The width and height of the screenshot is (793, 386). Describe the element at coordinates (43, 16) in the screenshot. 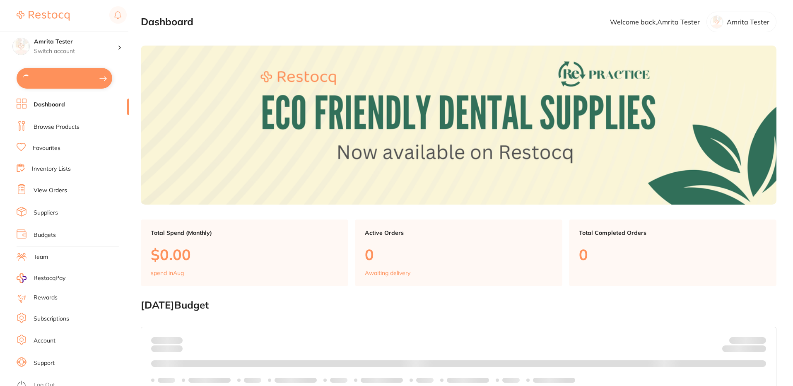

I see `img: Restocq Logo` at that location.